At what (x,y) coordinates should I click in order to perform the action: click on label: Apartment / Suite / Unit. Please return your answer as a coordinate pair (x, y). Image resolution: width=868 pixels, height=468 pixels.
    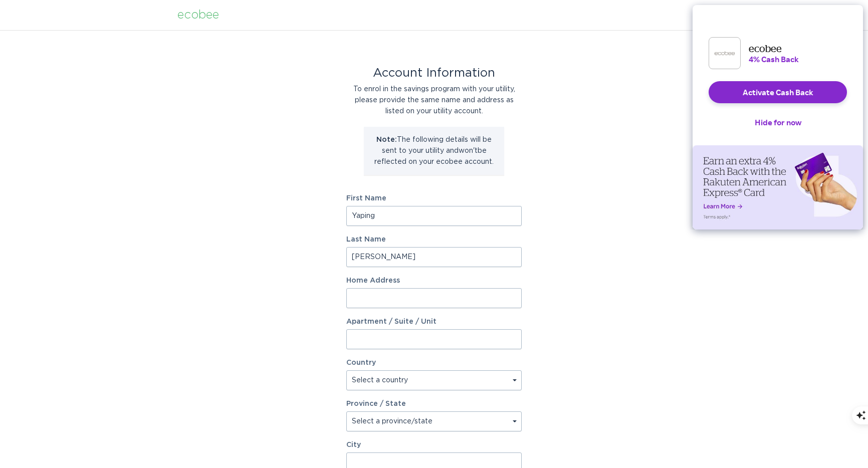
    Looking at the image, I should click on (434, 322).